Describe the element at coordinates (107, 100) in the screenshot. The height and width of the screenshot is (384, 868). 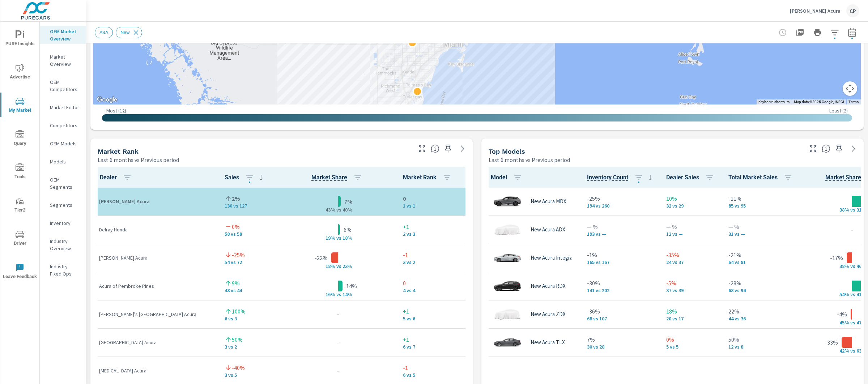
I see `img: Google` at that location.